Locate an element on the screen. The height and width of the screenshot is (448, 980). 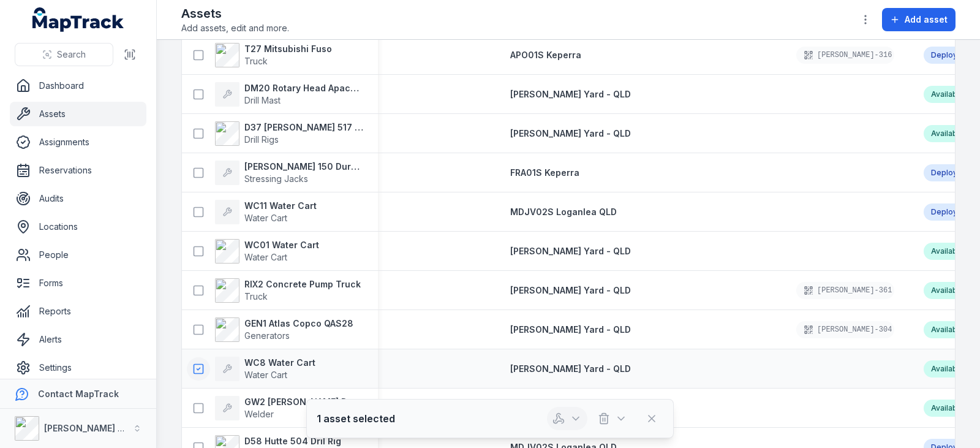
a: Forms is located at coordinates (78, 283).